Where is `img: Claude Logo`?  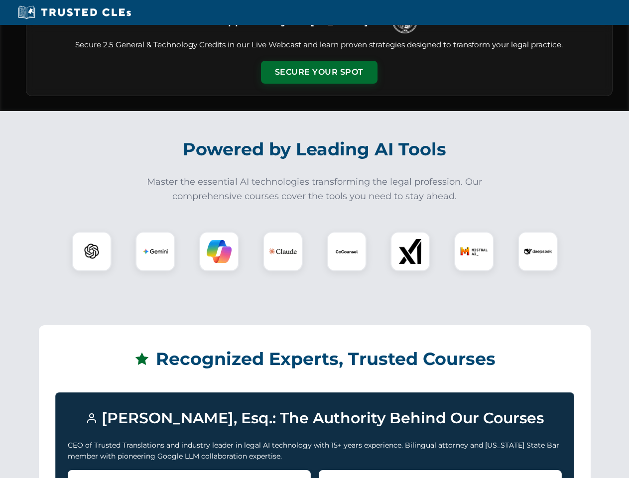
img: Claude Logo is located at coordinates (283, 252).